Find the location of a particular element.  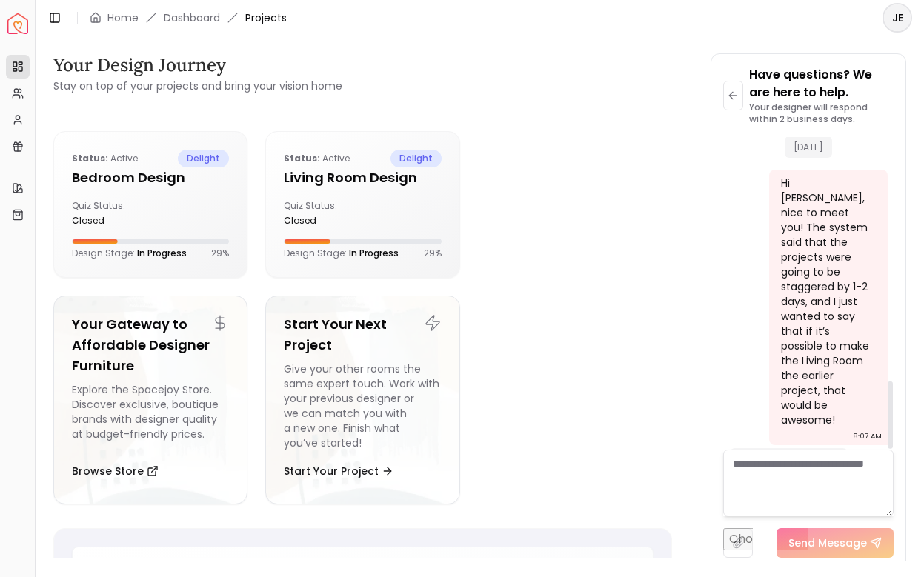

a: Home is located at coordinates (123, 18).